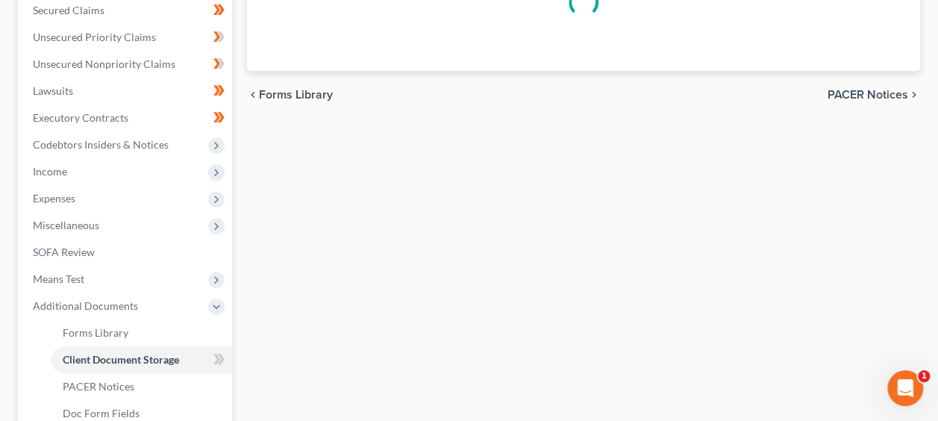 This screenshot has height=421, width=938. Describe the element at coordinates (126, 252) in the screenshot. I see `a: SOFA Review` at that location.